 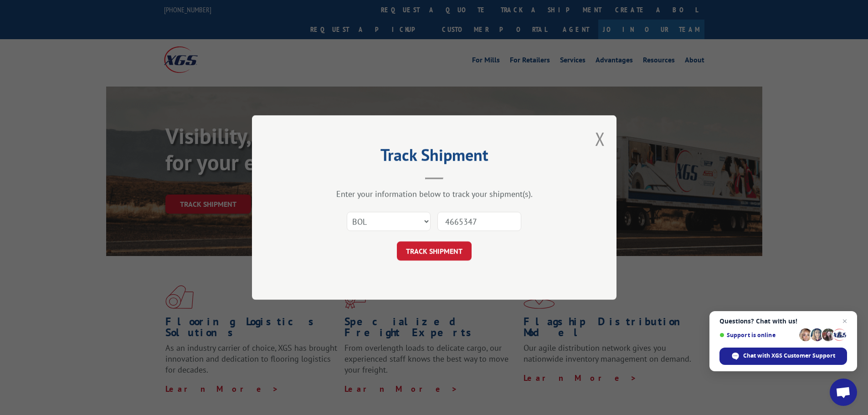 I want to click on span: Support is online, so click(x=758, y=335).